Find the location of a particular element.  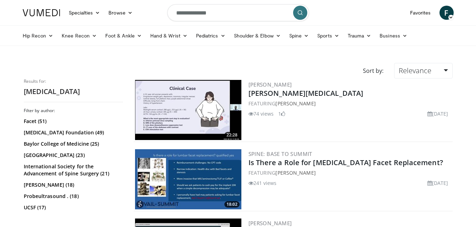

a: Relevance is located at coordinates (423, 71).